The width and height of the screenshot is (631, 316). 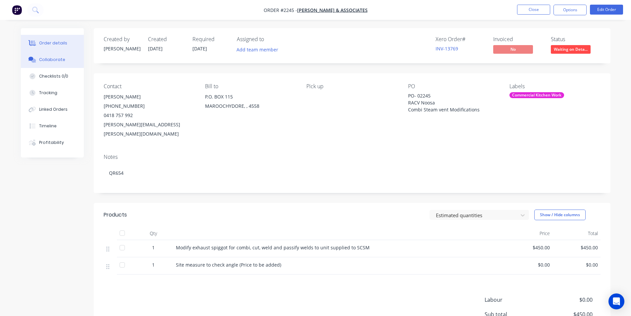 What do you see at coordinates (149, 115) in the screenshot?
I see `div: 0418 757 992` at bounding box center [149, 115].